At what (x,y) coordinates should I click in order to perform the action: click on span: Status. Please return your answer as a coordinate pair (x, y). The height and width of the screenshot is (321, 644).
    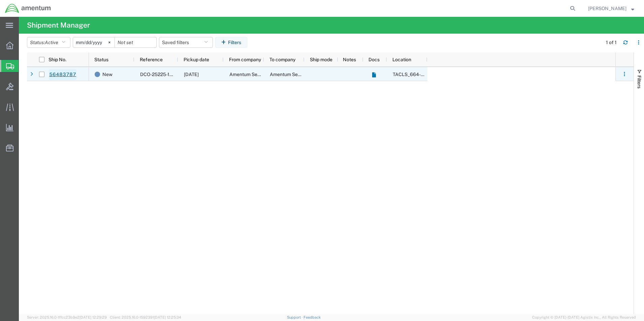
    Looking at the image, I should click on (101, 59).